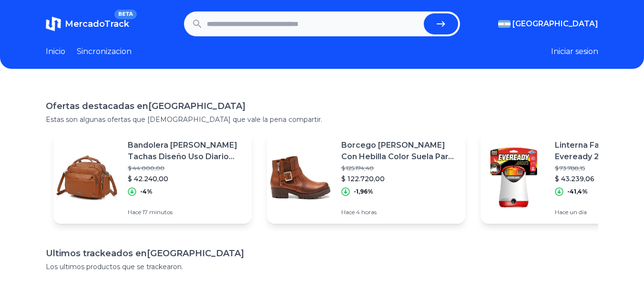 The height and width of the screenshot is (283, 644). What do you see at coordinates (400, 212) in the screenshot?
I see `p: Hace 4 horas` at bounding box center [400, 212].